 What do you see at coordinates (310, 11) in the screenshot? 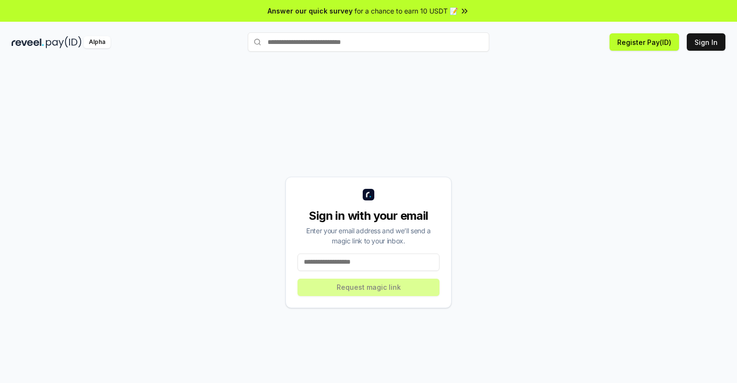
I see `span: Answer our quick survey` at bounding box center [310, 11].